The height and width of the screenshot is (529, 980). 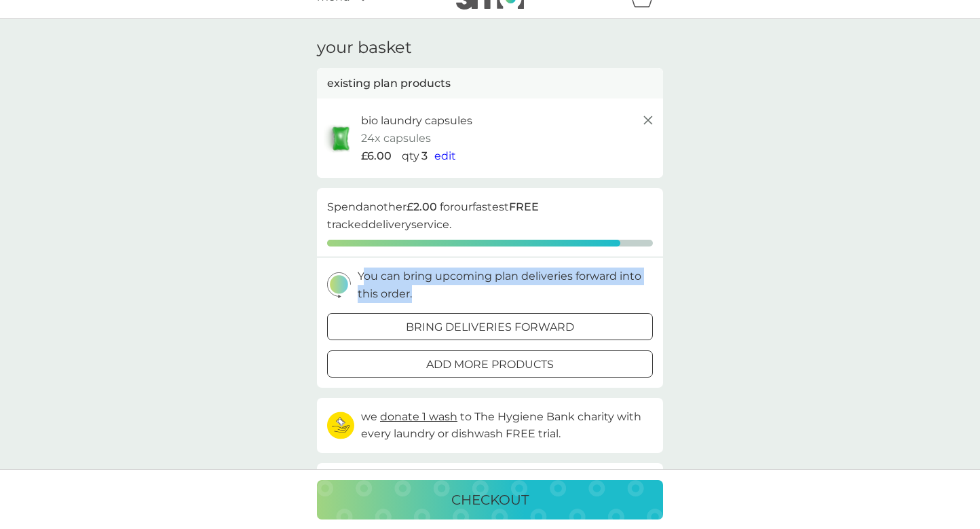 What do you see at coordinates (419, 416) in the screenshot?
I see `span: donate 1 wash` at bounding box center [419, 416].